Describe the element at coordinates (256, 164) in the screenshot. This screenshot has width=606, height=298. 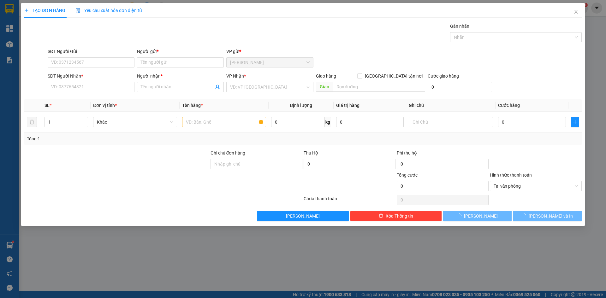
I see `input: Ghi chú đơn hàng` at that location.